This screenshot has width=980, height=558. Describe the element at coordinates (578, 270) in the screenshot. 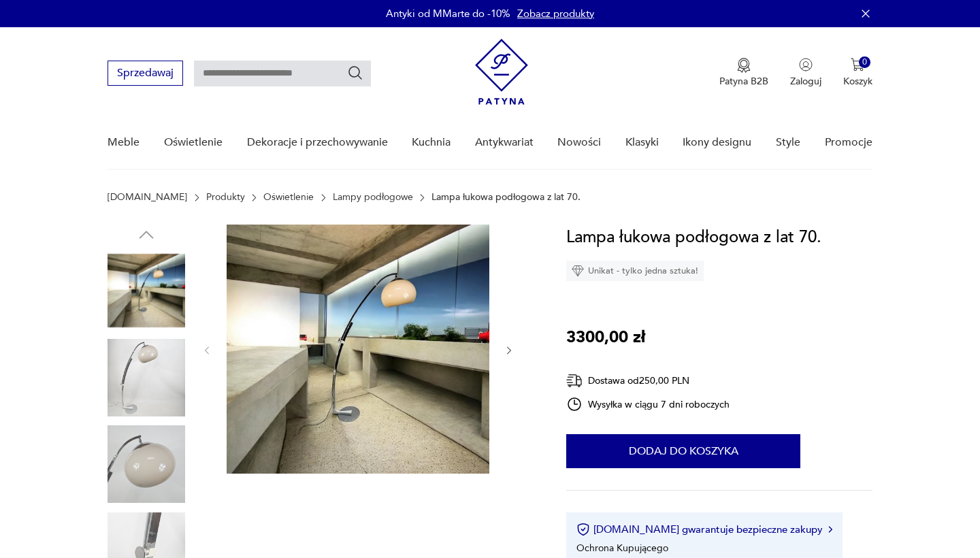

I see `img: Ikona diamentu` at that location.